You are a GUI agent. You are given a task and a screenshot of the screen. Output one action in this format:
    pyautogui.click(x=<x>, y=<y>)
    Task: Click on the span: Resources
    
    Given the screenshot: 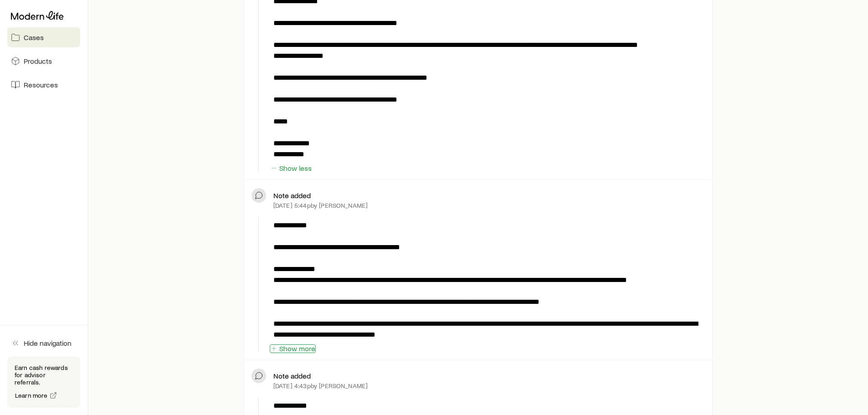 What is the action you would take?
    pyautogui.click(x=40, y=84)
    